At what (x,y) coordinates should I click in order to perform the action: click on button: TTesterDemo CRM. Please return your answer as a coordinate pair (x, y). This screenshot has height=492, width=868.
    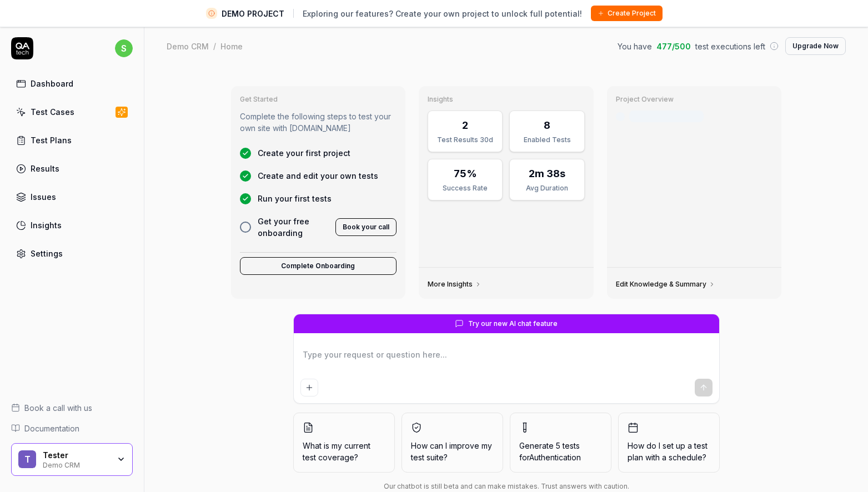
    Looking at the image, I should click on (72, 460).